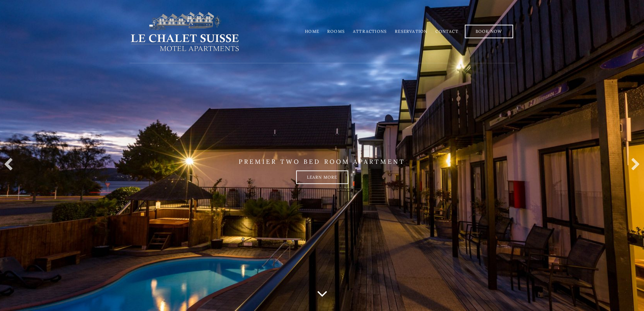 This screenshot has height=311, width=644. Describe the element at coordinates (489, 31) in the screenshot. I see `a: Book Now` at that location.